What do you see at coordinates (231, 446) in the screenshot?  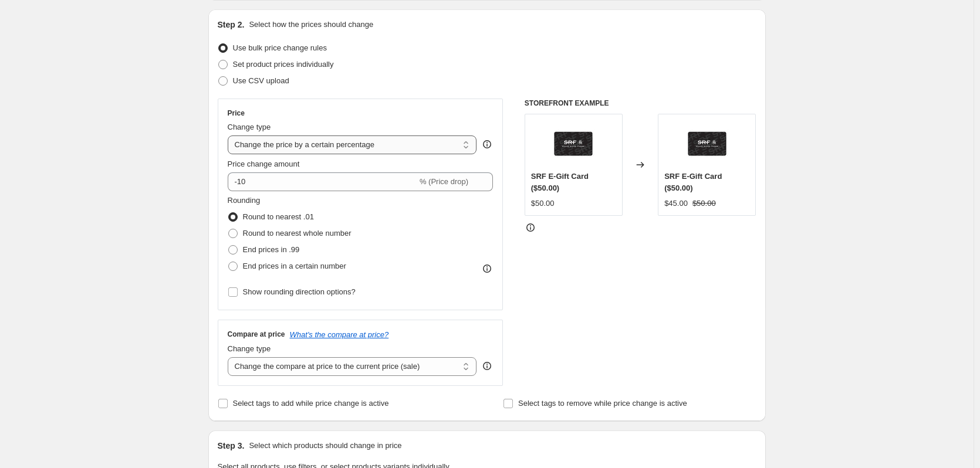 I see `h2: Step 3.` at bounding box center [231, 446].